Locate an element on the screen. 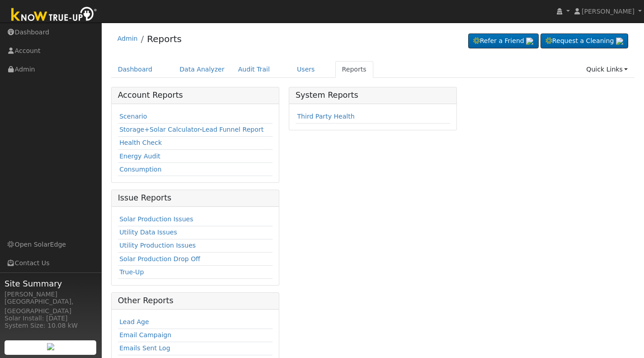 The height and width of the screenshot is (358, 644). h5: Issue Reports is located at coordinates (196, 197).